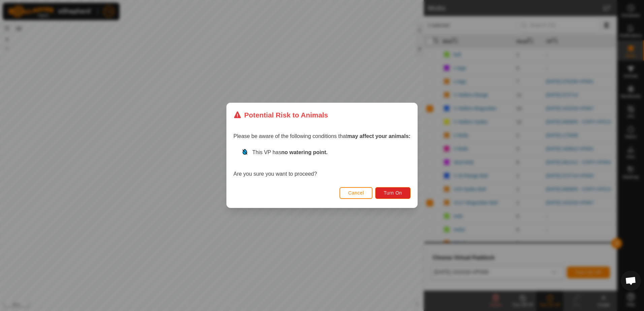  Describe the element at coordinates (280, 115) in the screenshot. I see `div: Potential Risk to Animals` at that location.